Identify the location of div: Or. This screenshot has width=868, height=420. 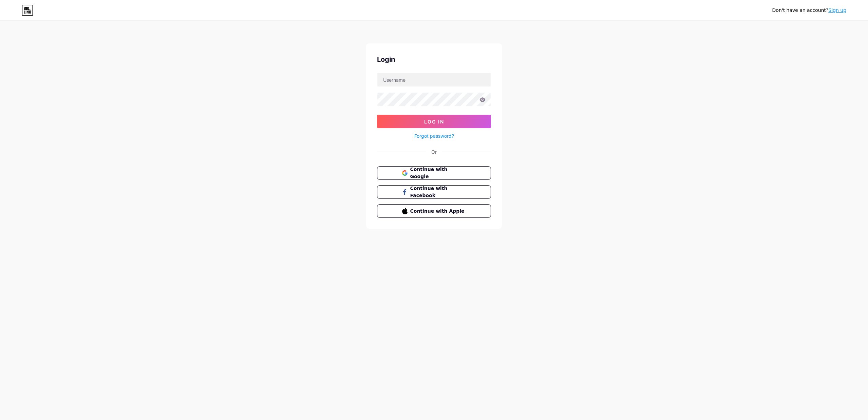
(434, 152).